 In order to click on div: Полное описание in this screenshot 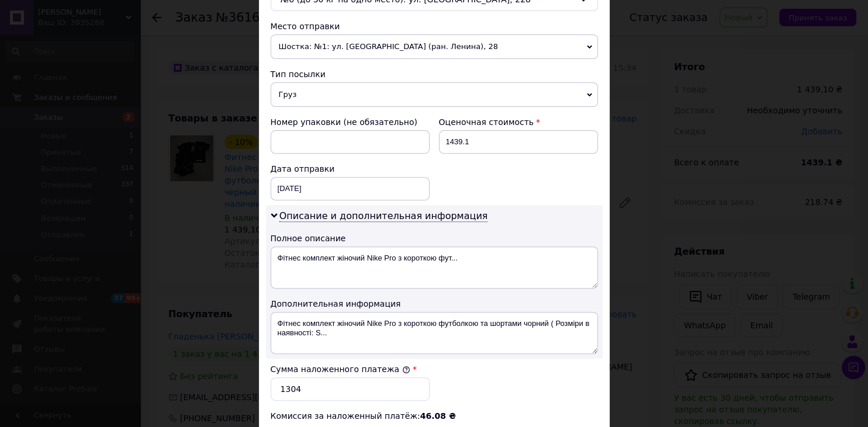, I will do `click(434, 238)`.